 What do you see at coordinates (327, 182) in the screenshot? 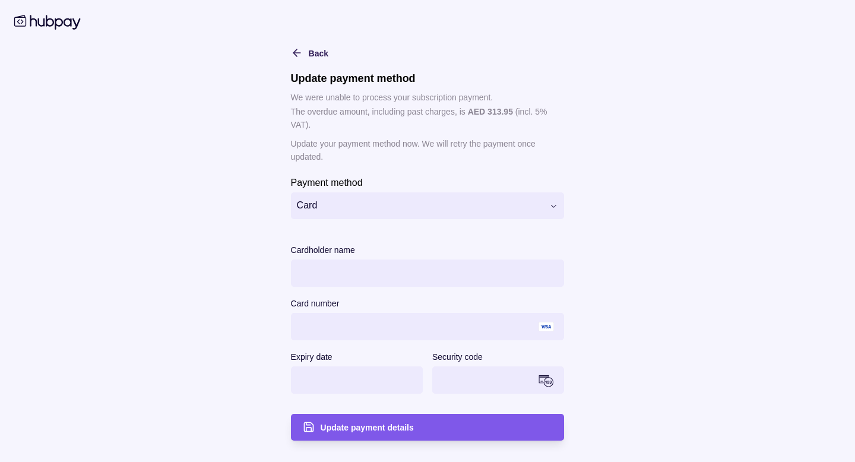
I see `p: Payment method` at bounding box center [327, 182].